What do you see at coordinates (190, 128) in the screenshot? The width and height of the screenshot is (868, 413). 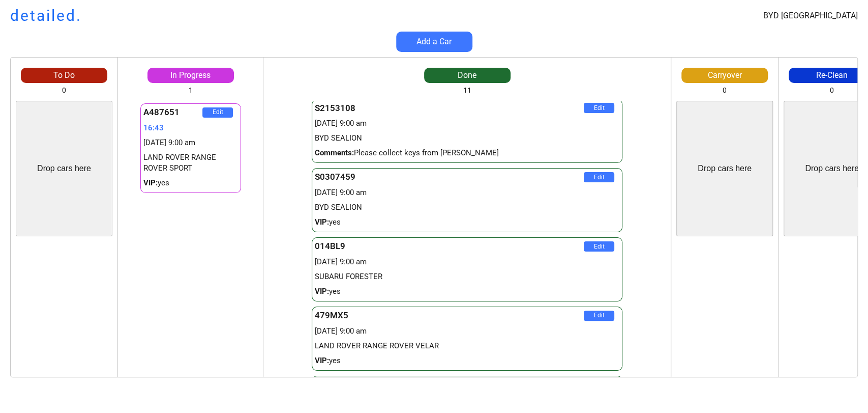 I see `div: 16:43` at bounding box center [190, 128].